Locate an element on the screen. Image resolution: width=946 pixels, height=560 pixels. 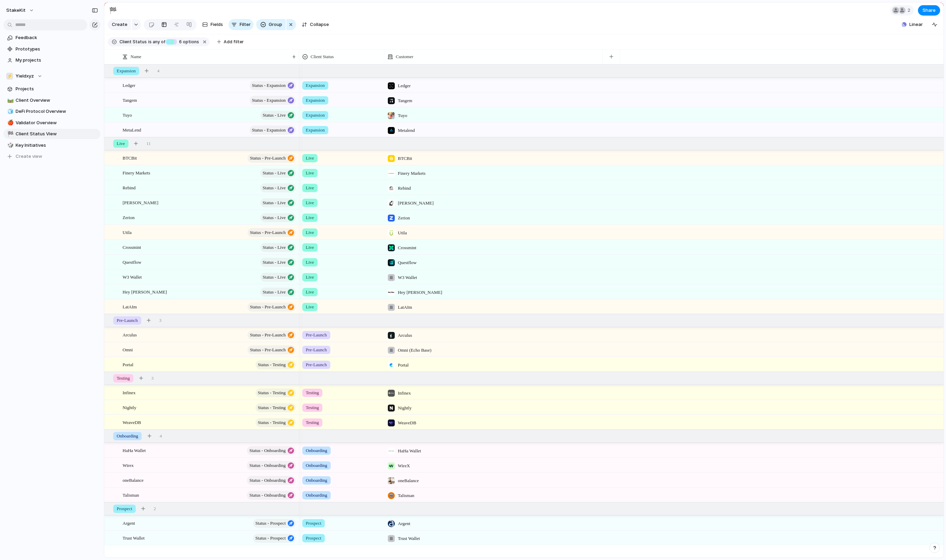
span: LatAIm is located at coordinates (405, 307).